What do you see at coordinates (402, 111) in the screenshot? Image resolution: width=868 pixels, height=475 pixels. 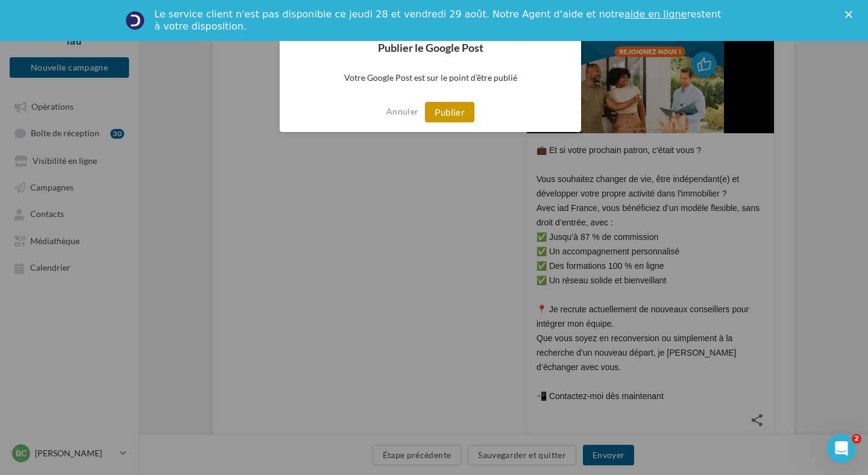 I see `button: Annuler` at bounding box center [402, 111].